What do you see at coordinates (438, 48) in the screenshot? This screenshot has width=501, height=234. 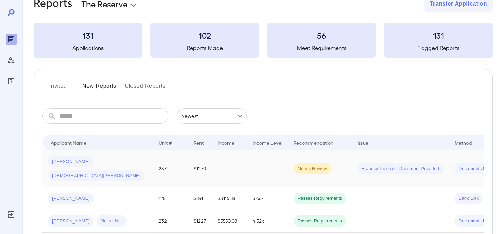 I see `h5: Flagged Reports` at bounding box center [438, 48].